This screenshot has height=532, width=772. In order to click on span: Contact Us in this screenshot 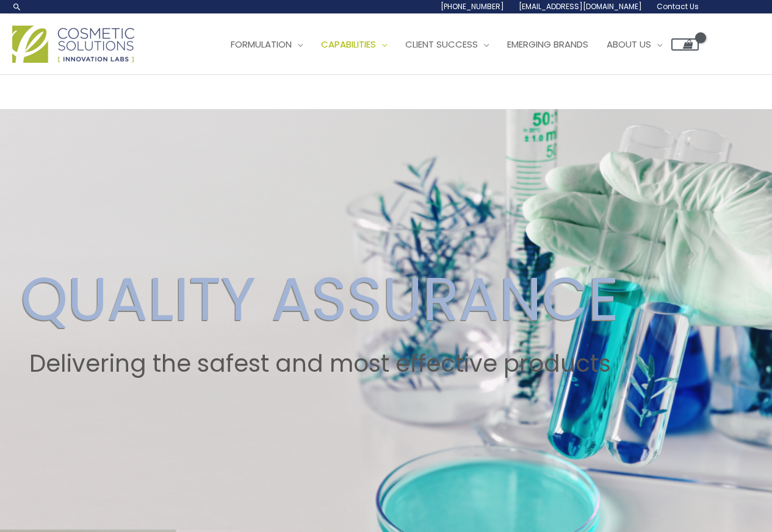, I will do `click(677, 6)`.